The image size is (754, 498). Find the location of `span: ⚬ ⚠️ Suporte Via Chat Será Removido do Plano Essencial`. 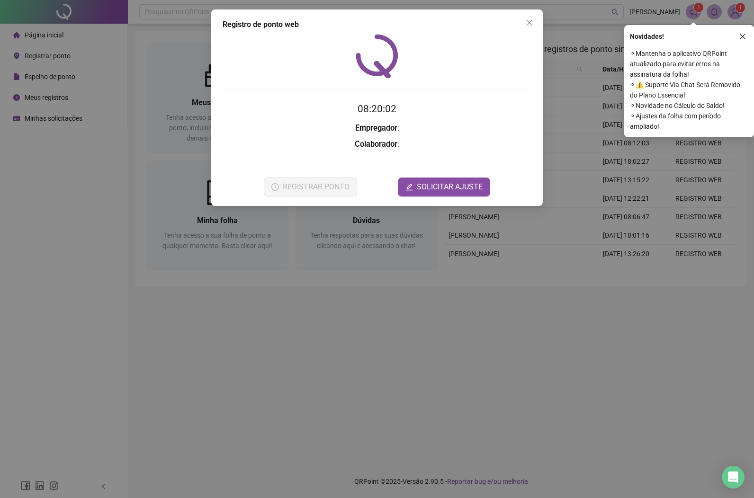

span: ⚬ ⚠️ Suporte Via Chat Será Removido do Plano Essencial is located at coordinates (689, 90).